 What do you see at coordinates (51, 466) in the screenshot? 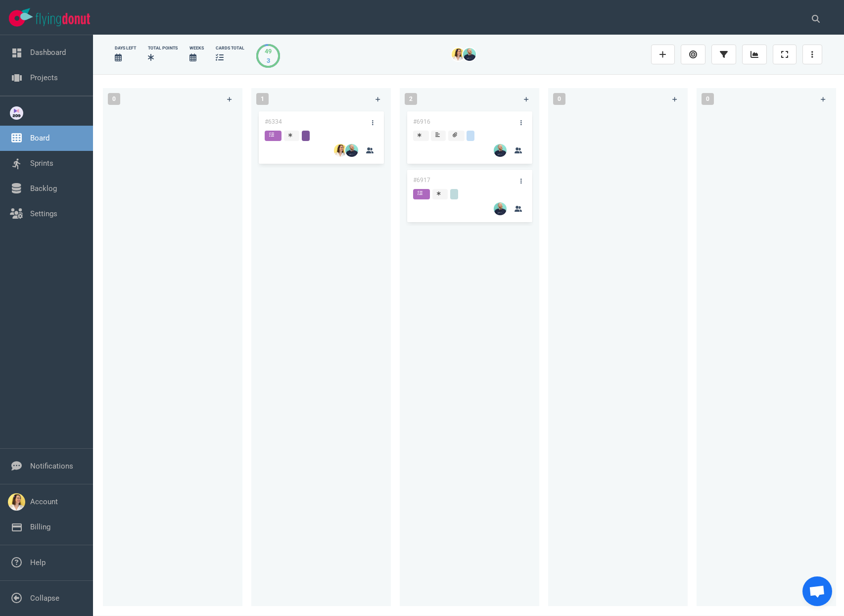
I see `a: Notifications` at bounding box center [51, 466].